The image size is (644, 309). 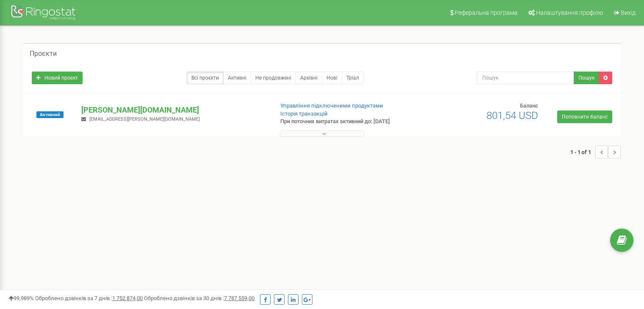 What do you see at coordinates (525, 78) in the screenshot?
I see `input: Пошук` at bounding box center [525, 78].